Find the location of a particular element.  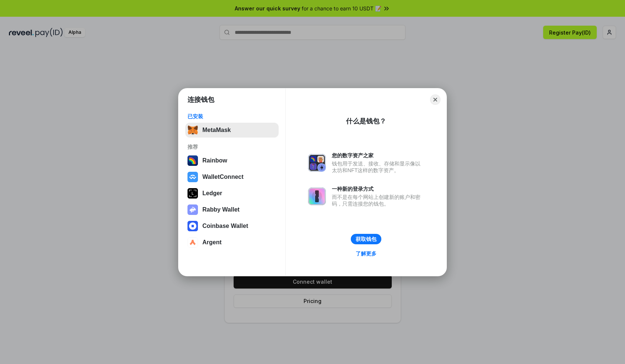

img: svg+xml,%3Csvg%20width%3D%22120%22%20height%3D%22120%22%20viewBox%3D%220%200%20120%20120%22%20fil... is located at coordinates (193, 161).